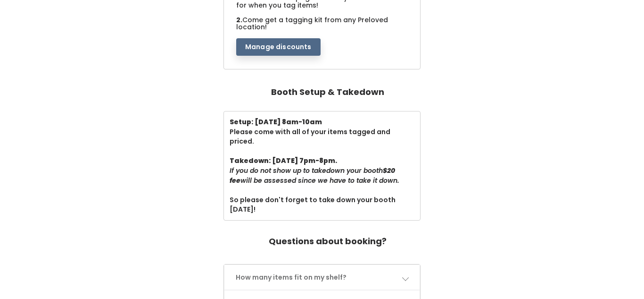 The width and height of the screenshot is (644, 299). What do you see at coordinates (328, 92) in the screenshot?
I see `h4: Booth Setup & Takedown` at bounding box center [328, 92].